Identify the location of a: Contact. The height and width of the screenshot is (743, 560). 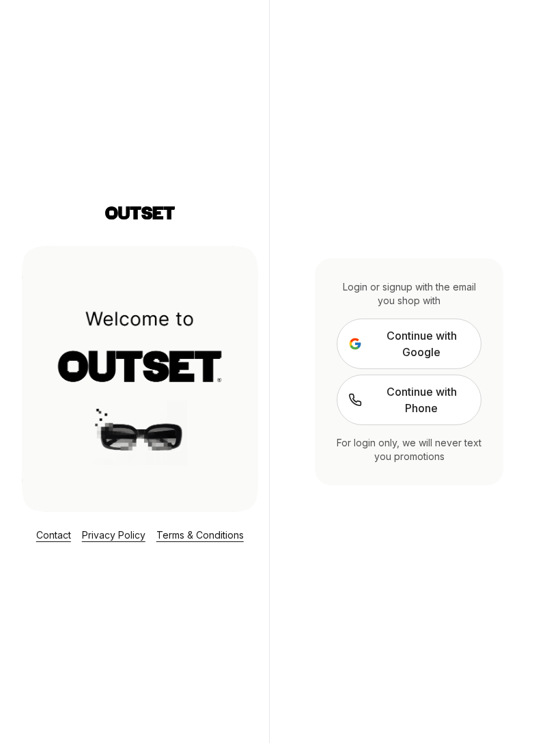
(53, 534).